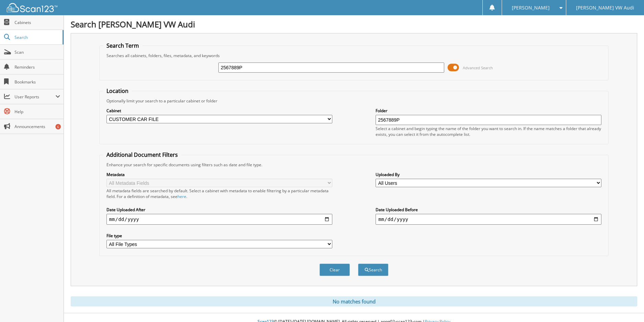 Image resolution: width=644 pixels, height=322 pixels. What do you see at coordinates (488, 174) in the screenshot?
I see `label: Uploaded By` at bounding box center [488, 174].